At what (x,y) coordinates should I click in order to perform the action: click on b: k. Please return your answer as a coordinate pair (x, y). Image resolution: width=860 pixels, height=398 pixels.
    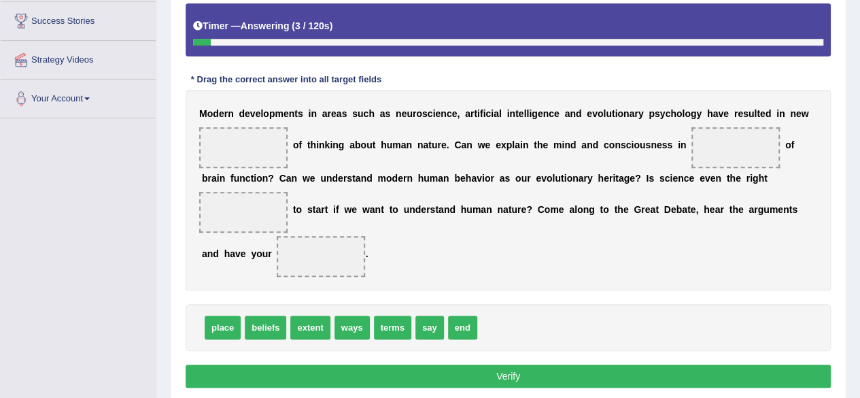
    Looking at the image, I should click on (327, 145).